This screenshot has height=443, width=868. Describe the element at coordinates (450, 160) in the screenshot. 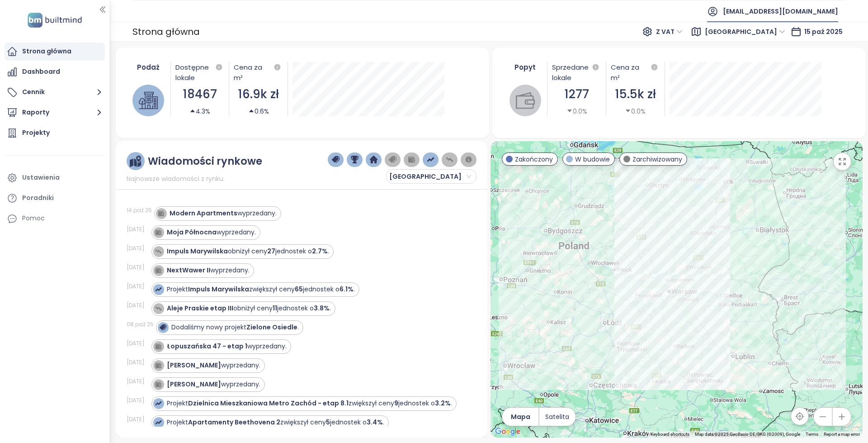

I see `img: price-decreases.png` at that location.